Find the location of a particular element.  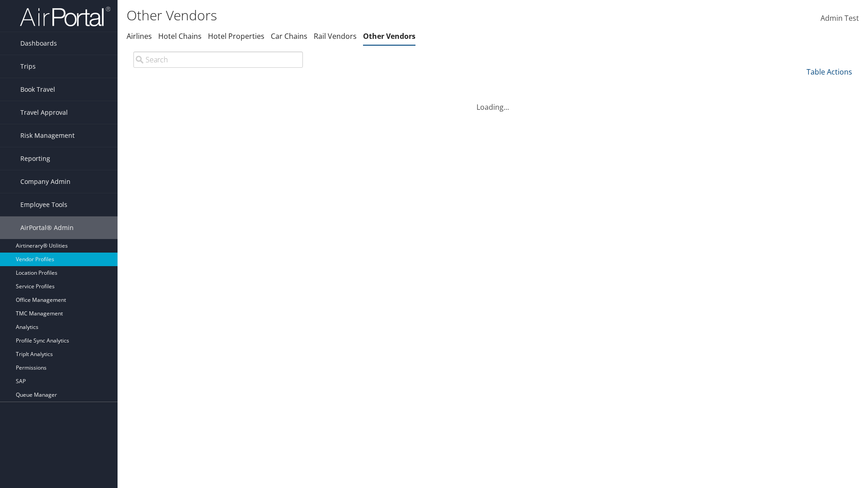

span: Reporting is located at coordinates (35, 158).